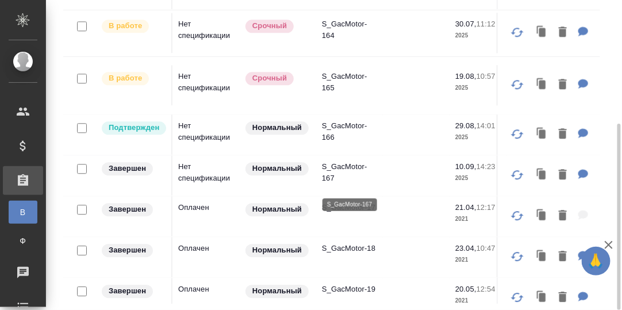  I want to click on a: Ф, so click(23, 241).